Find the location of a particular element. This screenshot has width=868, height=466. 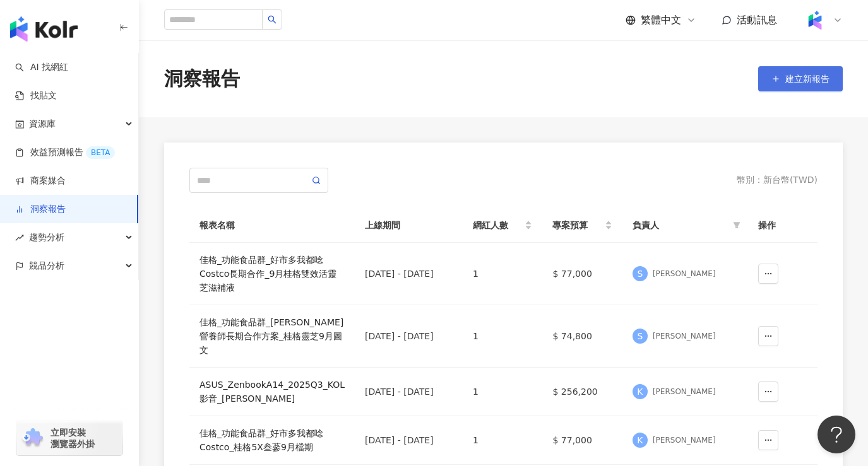

td: $ 256,200 is located at coordinates (582, 392).